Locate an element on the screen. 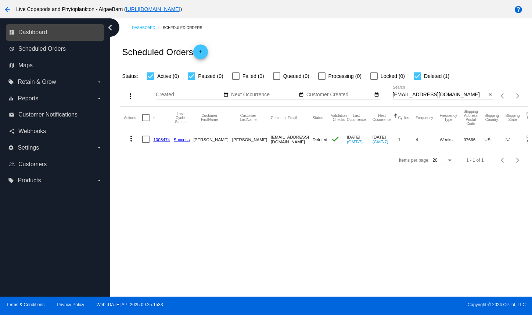 The height and width of the screenshot is (315, 532). mat-cell: 1 is located at coordinates (407, 139).